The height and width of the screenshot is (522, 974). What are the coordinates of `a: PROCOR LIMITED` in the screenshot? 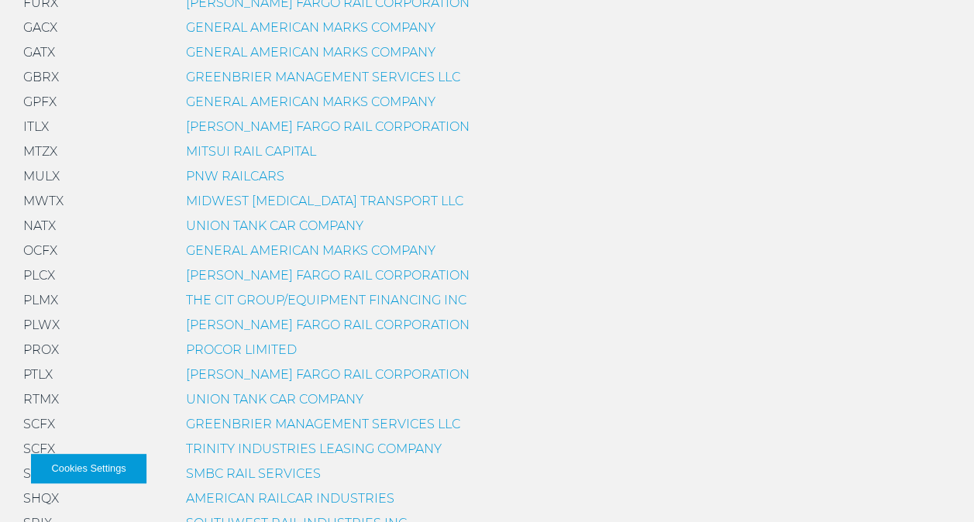 It's located at (241, 350).